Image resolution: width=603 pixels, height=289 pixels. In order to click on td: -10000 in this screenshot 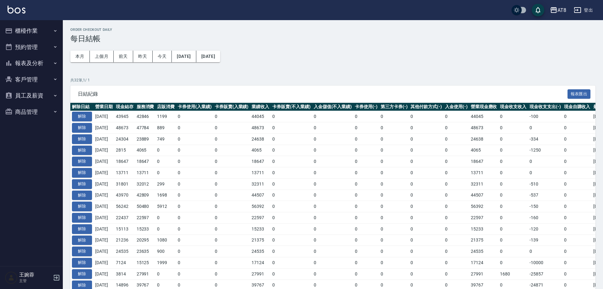, I will do `click(545, 263)`.